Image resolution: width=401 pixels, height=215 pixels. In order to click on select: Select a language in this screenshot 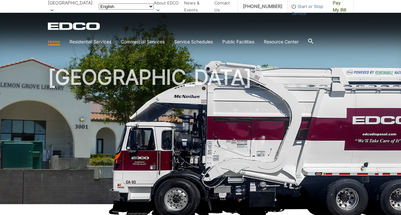, I will do `click(126, 6)`.